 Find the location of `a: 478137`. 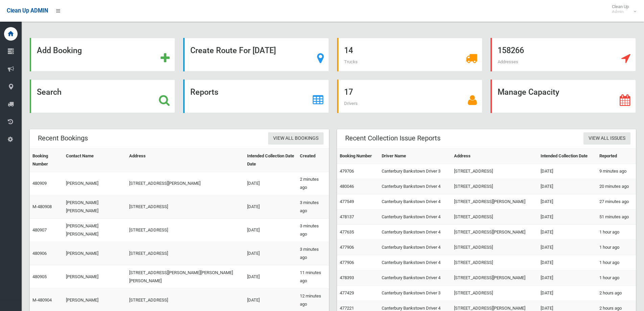

a: 478137 is located at coordinates (347, 216).